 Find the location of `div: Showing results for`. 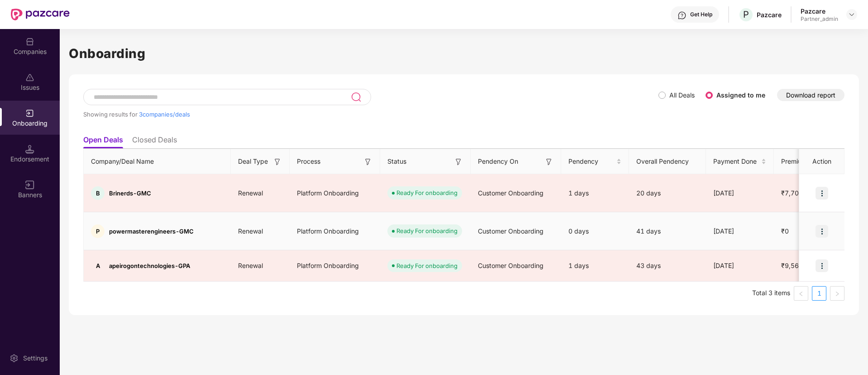

div: Showing results for is located at coordinates (371, 115).